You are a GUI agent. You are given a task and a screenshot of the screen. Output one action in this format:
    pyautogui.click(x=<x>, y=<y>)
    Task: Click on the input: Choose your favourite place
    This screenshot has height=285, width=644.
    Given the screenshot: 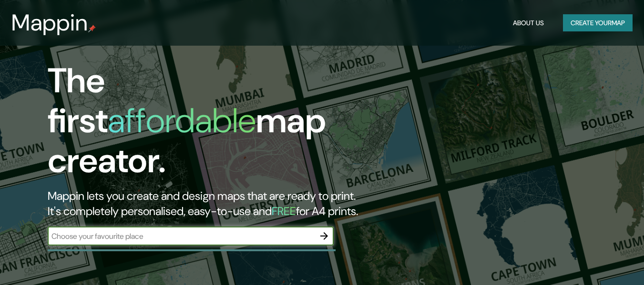 What is the action you would take?
    pyautogui.click(x=181, y=236)
    